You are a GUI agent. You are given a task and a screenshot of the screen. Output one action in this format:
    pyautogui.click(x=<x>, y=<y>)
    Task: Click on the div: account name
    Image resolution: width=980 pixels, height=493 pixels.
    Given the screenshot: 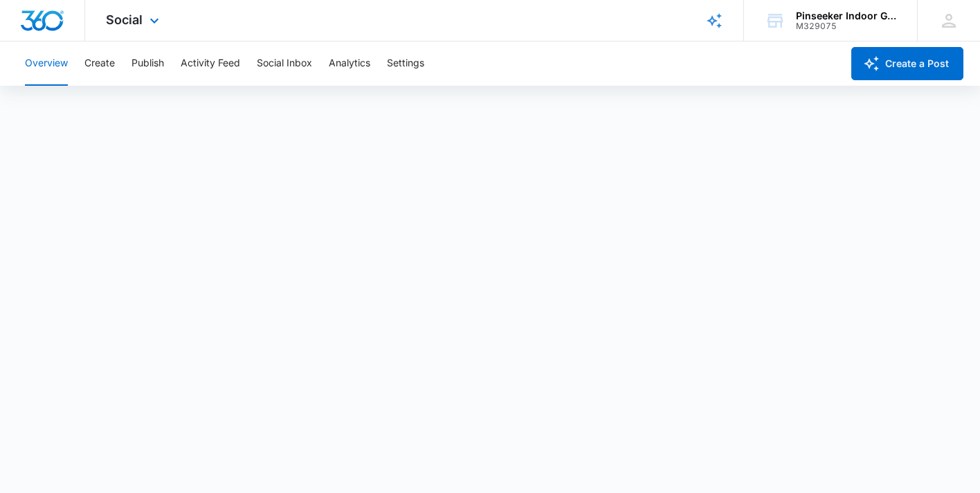 What is the action you would take?
    pyautogui.click(x=846, y=16)
    